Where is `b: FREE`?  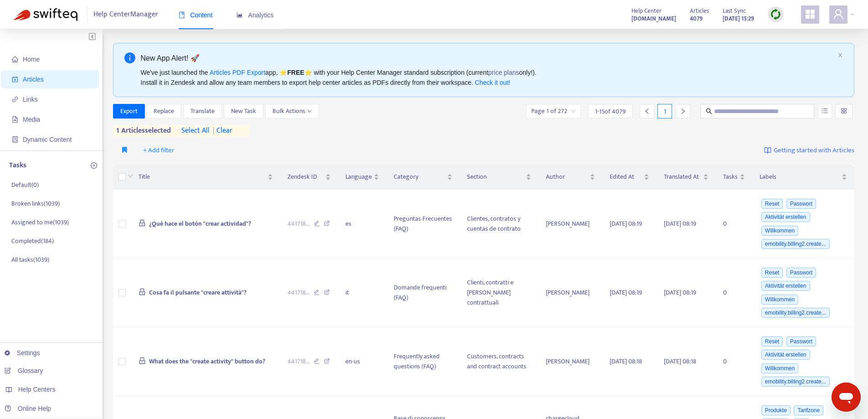
b: FREE is located at coordinates (295, 73).